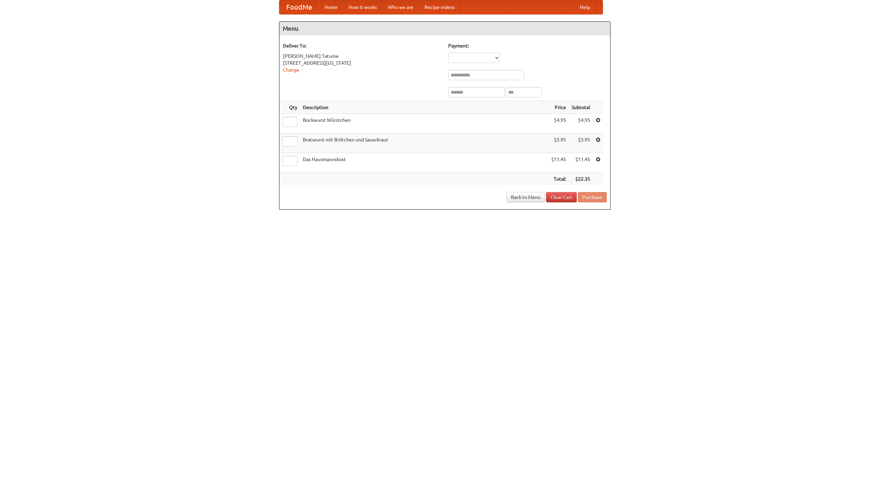  I want to click on a: Who we are, so click(401, 7).